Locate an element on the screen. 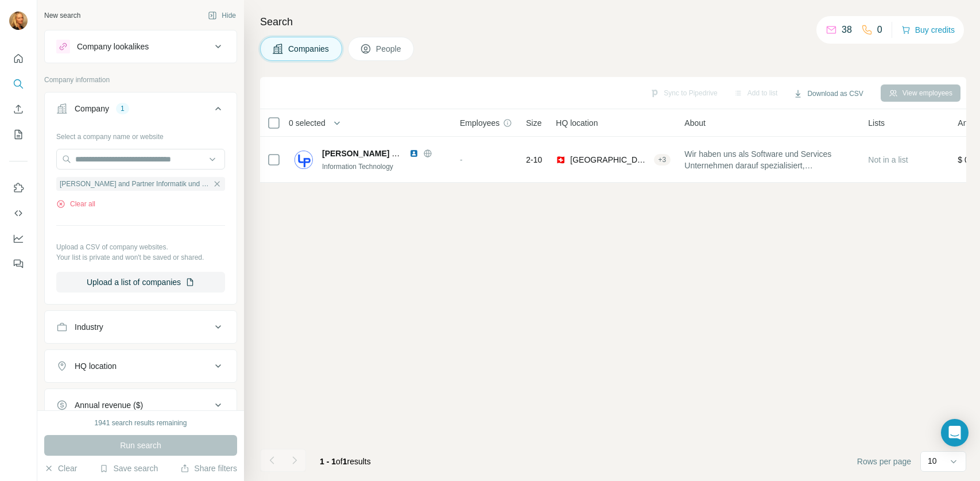 The width and height of the screenshot is (980, 481). p: Your list is private and won't be saved or shared. is located at coordinates (141, 258).